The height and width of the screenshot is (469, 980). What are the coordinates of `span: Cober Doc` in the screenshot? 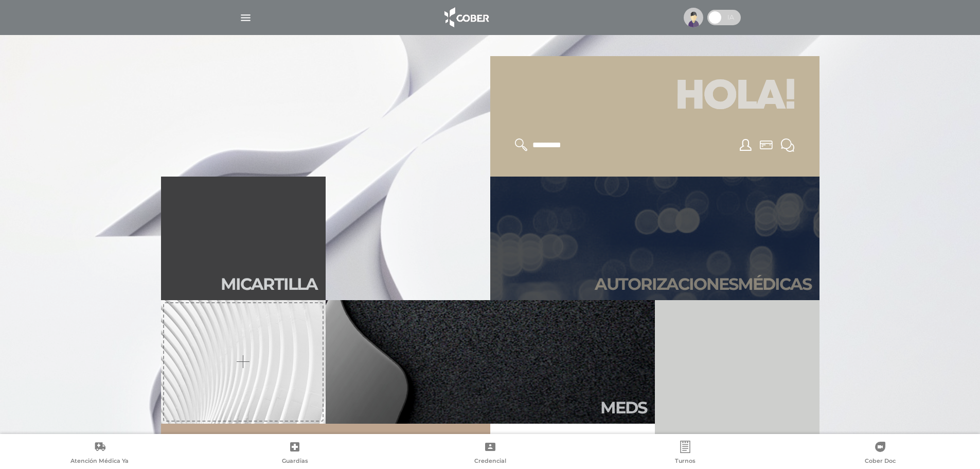 It's located at (881, 462).